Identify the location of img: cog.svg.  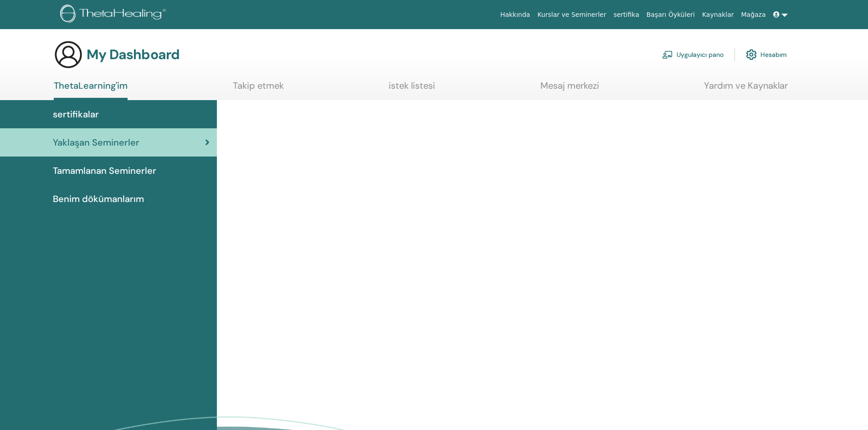
(751, 54).